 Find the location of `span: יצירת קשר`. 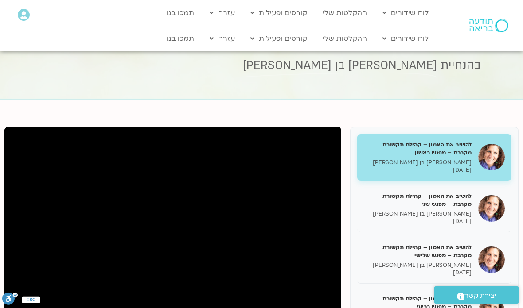

span: יצירת קשר is located at coordinates (480, 296).